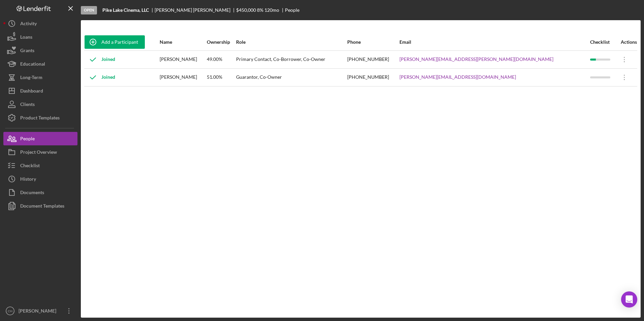  What do you see at coordinates (40, 118) in the screenshot?
I see `a: Product Templates` at bounding box center [40, 118].